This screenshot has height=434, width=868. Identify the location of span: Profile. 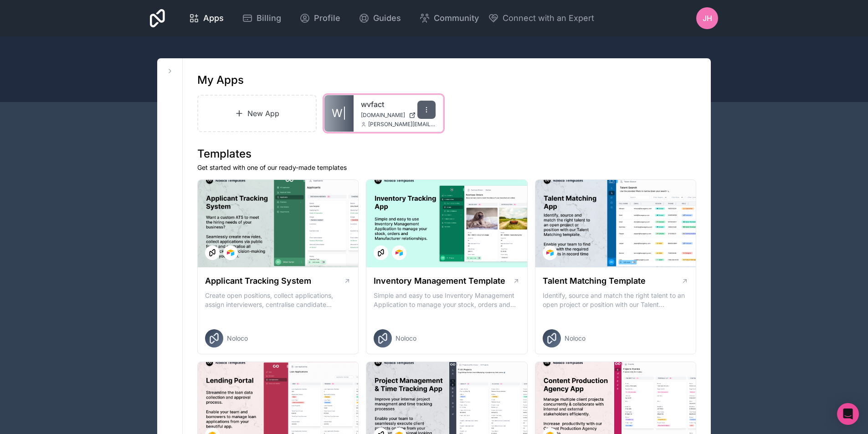
(327, 18).